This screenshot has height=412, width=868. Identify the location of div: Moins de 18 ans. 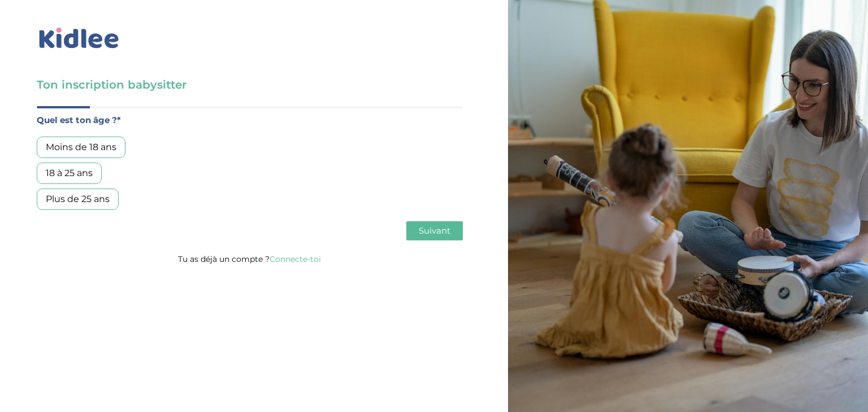
(81, 147).